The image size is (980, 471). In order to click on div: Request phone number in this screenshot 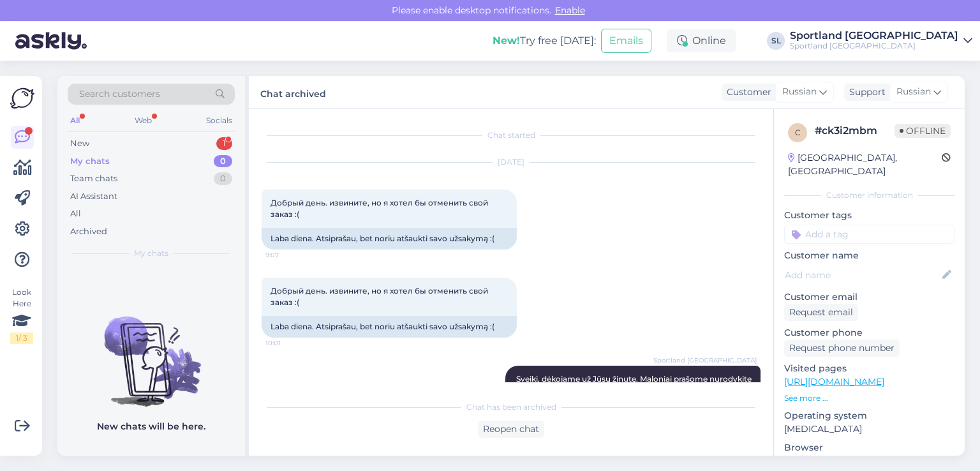, I will do `click(841, 348)`.